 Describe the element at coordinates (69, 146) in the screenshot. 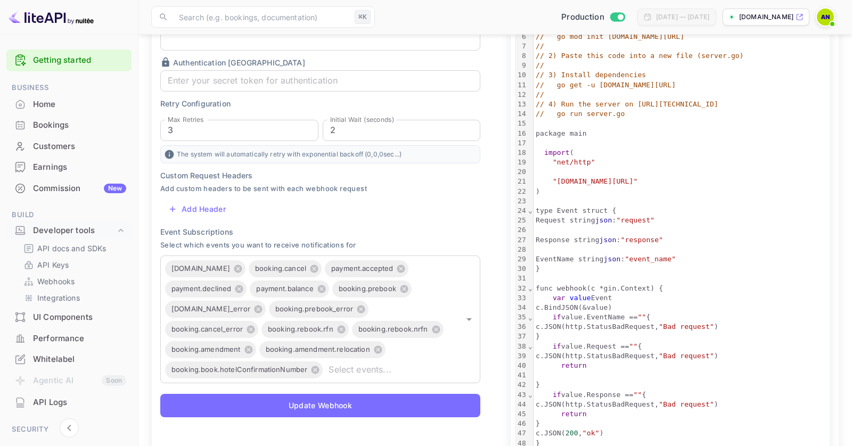

I see `a: Customers` at that location.